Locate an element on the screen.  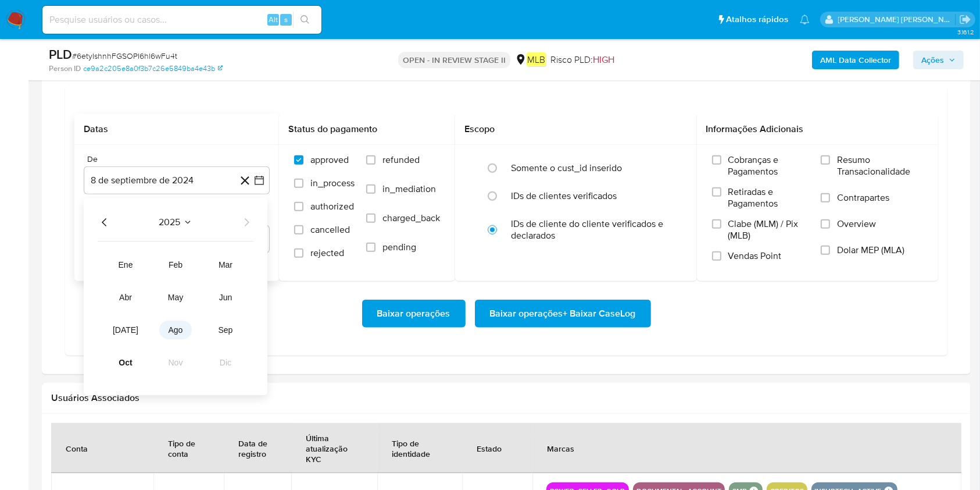
input: Pesquise usuários ou casos... is located at coordinates (182, 19).